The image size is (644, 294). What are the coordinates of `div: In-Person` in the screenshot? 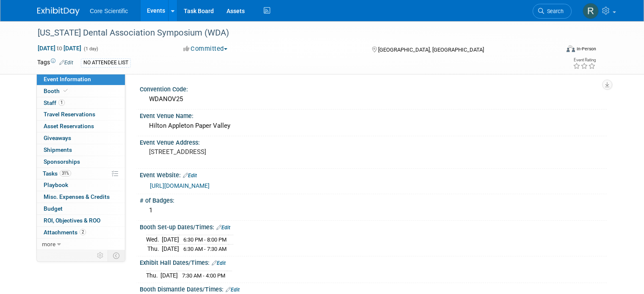 It's located at (586, 49).